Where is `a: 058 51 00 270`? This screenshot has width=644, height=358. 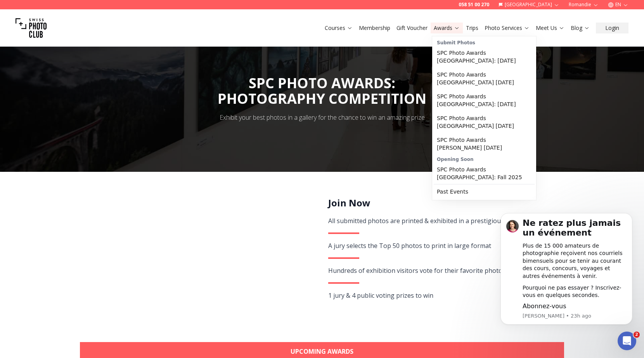 a: 058 51 00 270 is located at coordinates (474, 4).